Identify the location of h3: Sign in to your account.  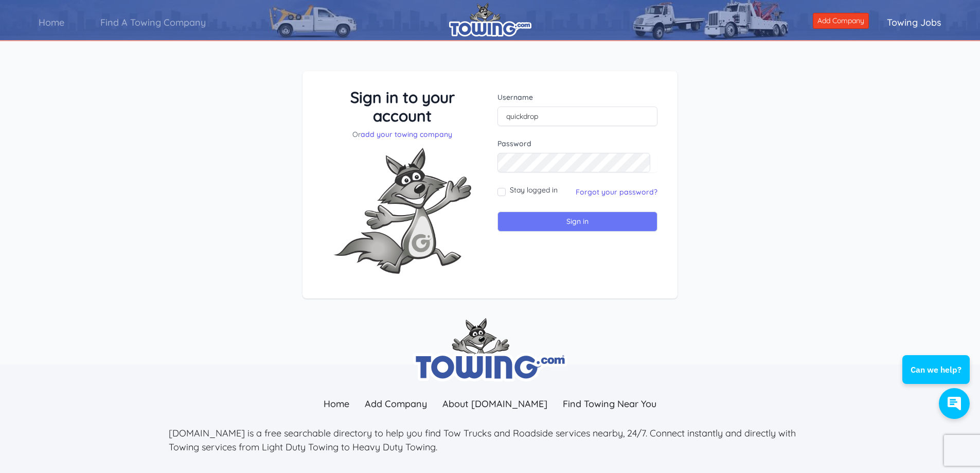
(402, 107).